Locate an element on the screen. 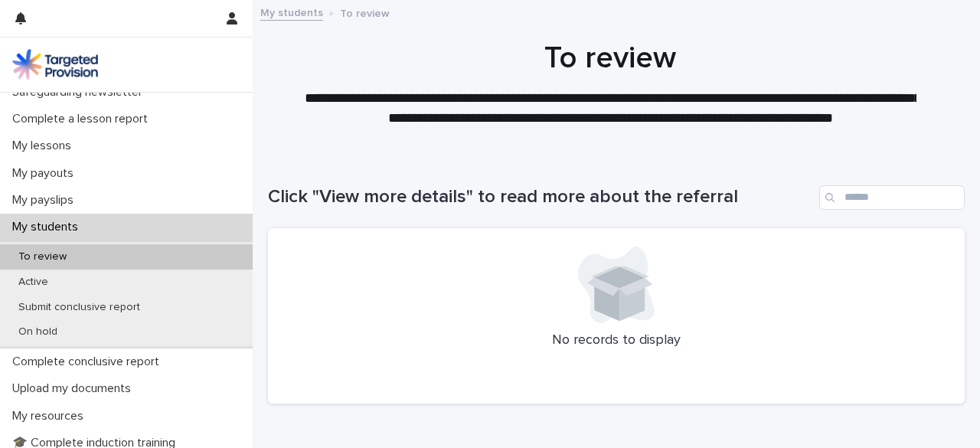 This screenshot has height=448, width=980. p: On hold is located at coordinates (38, 331).